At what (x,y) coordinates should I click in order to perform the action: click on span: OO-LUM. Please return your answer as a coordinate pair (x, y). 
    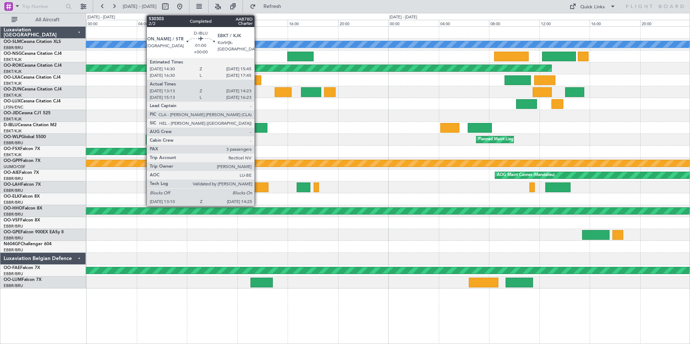
    Looking at the image, I should click on (13, 280).